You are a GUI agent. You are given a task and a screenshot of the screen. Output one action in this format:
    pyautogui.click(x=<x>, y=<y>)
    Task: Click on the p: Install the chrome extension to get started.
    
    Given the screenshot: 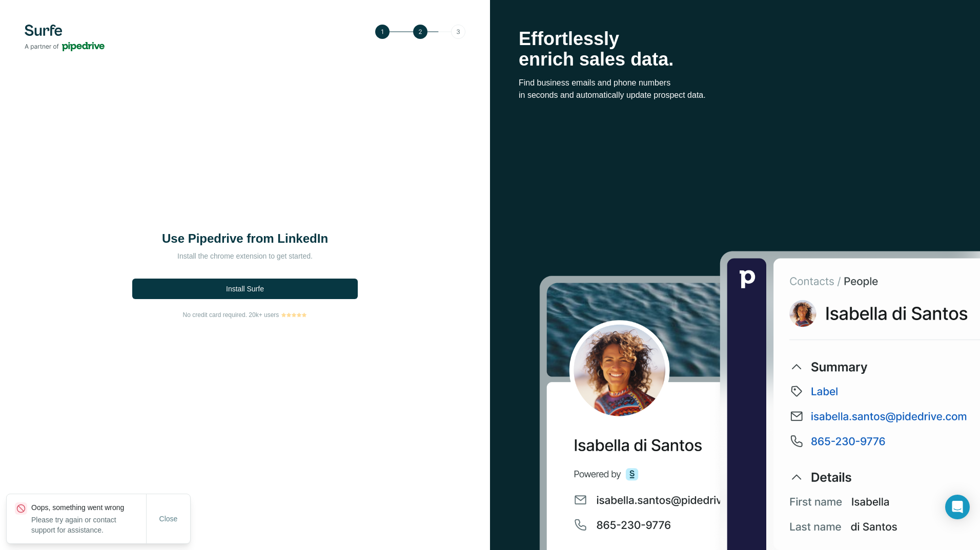 What is the action you would take?
    pyautogui.click(x=245, y=256)
    